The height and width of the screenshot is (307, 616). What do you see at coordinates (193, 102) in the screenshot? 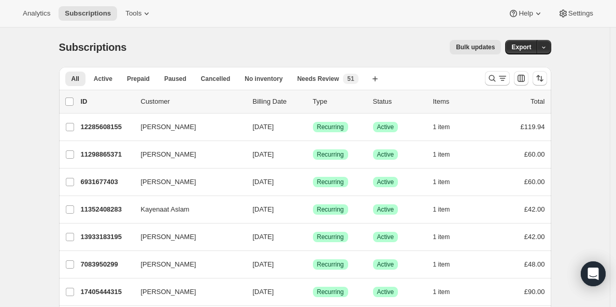
I see `p: Customer` at bounding box center [193, 102].